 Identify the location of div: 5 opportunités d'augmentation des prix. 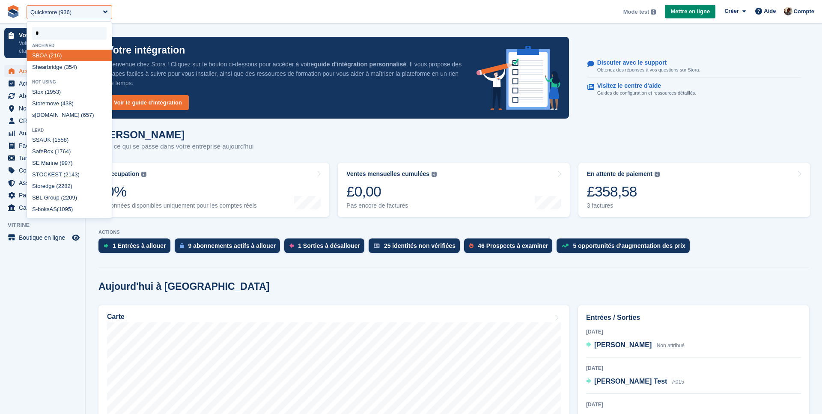
(629, 246).